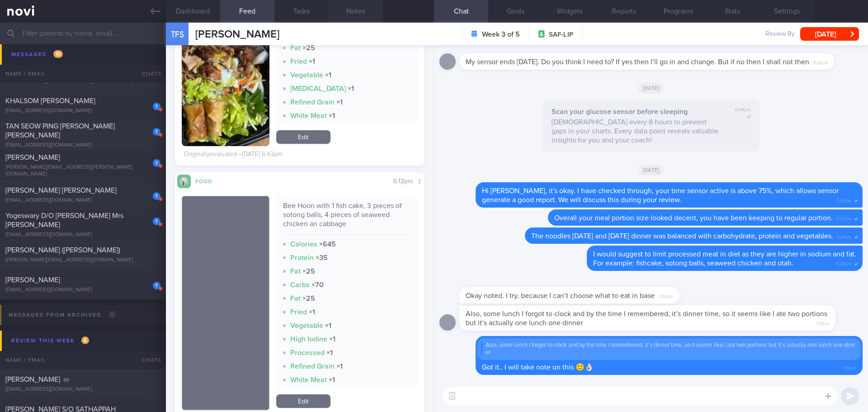  I want to click on img: Bee Hoon with 1 fish cake, 3 pieces of sotong balls, 4 pieces of seaweed chicken an cabbage, so click(226, 303).